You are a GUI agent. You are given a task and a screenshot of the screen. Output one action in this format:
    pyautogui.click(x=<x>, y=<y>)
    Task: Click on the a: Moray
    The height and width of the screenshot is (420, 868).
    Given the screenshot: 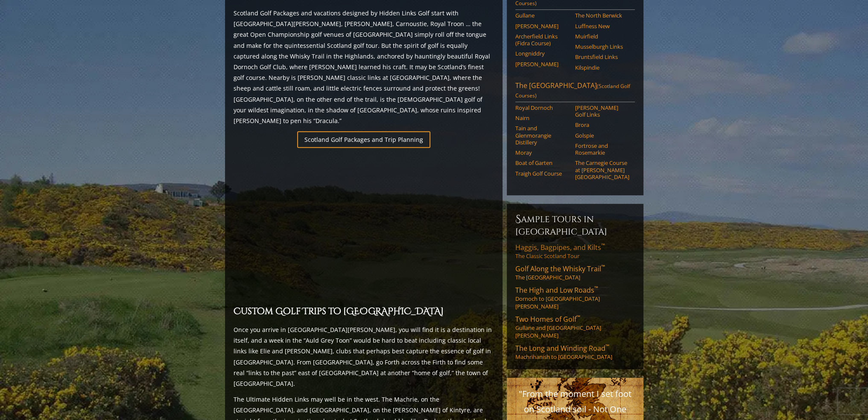 What is the action you would take?
    pyautogui.click(x=542, y=152)
    